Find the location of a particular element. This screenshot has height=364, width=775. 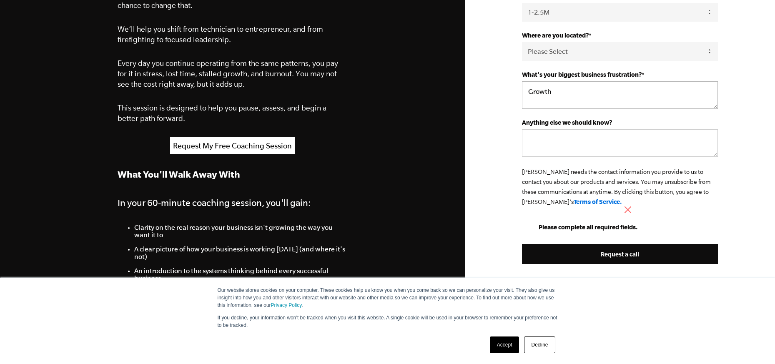

h4: In your 60-minute coaching session, you'll gain: is located at coordinates (233, 203).